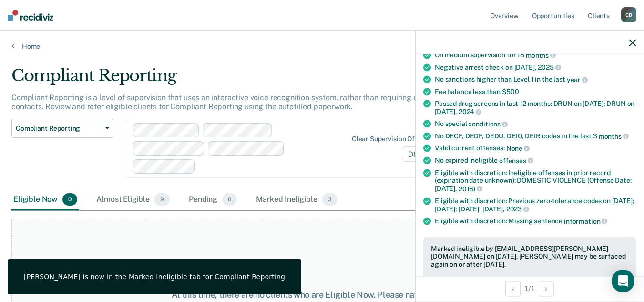 The image size is (644, 302). I want to click on span: 9, so click(162, 199).